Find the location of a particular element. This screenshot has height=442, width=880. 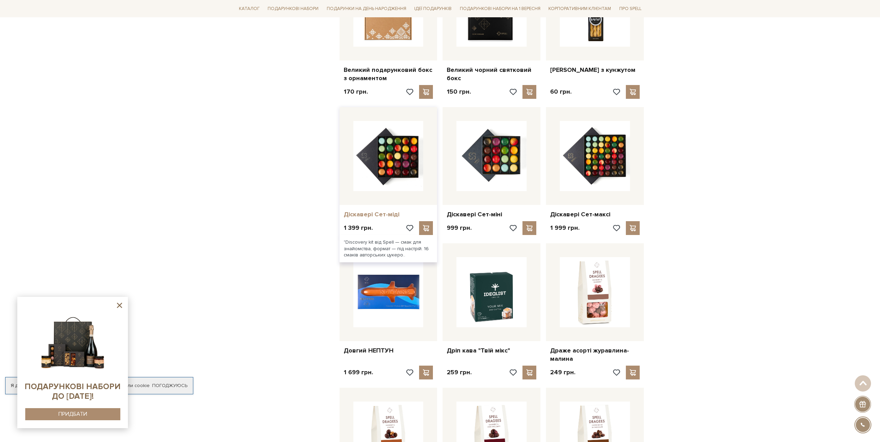

a: Подарункові набори is located at coordinates (293, 9).